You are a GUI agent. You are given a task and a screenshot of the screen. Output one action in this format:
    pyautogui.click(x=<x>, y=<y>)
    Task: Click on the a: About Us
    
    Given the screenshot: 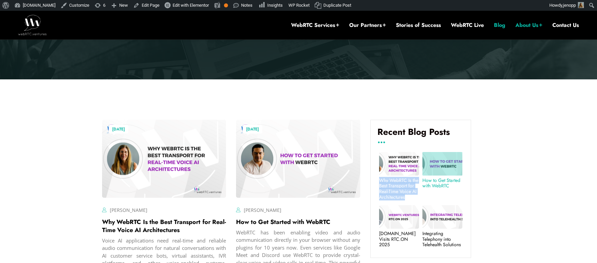 What is the action you would take?
    pyautogui.click(x=529, y=25)
    